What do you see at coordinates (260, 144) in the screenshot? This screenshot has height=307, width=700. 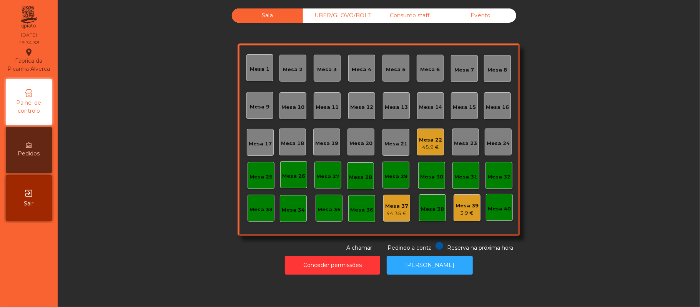 I see `div: Mesa 17` at bounding box center [260, 144].